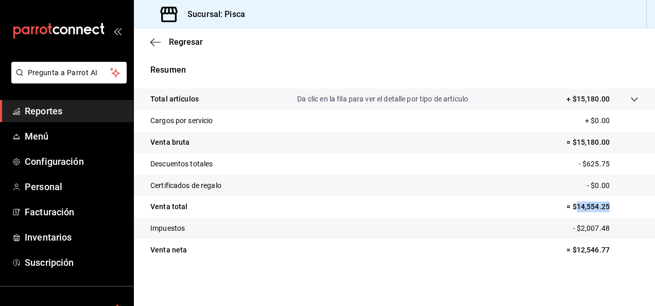  What do you see at coordinates (382, 99) in the screenshot?
I see `p: Da clic en la fila para ver el detalle por tipo de artículo` at bounding box center [382, 99].